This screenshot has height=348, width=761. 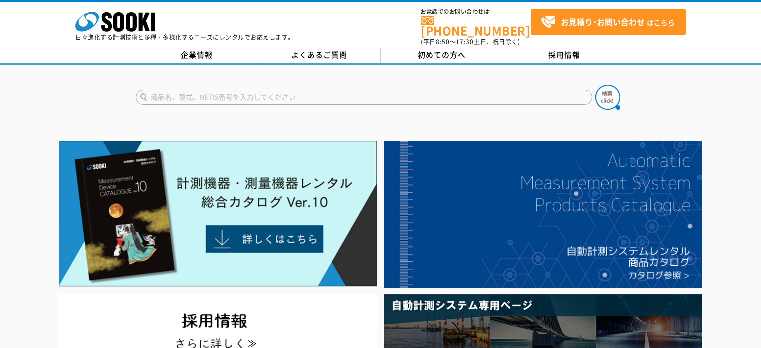 What do you see at coordinates (608, 22) in the screenshot?
I see `span: はこちら` at bounding box center [608, 22].